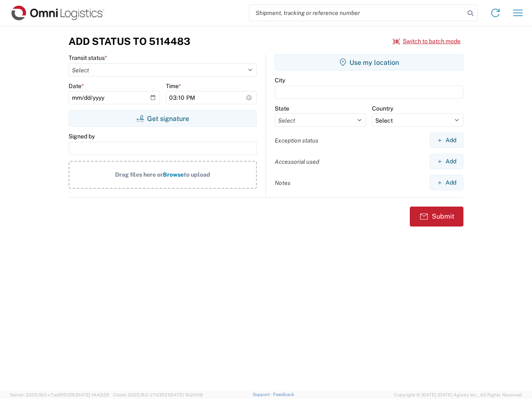 Image resolution: width=532 pixels, height=399 pixels. Describe the element at coordinates (174, 175) in the screenshot. I see `span: Browse` at that location.